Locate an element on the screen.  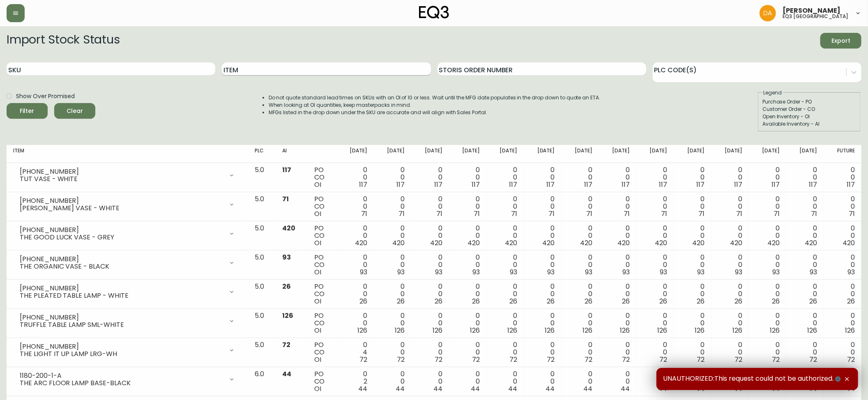
div: THE ORGANIC VASE - BLACK is located at coordinates (122, 266).